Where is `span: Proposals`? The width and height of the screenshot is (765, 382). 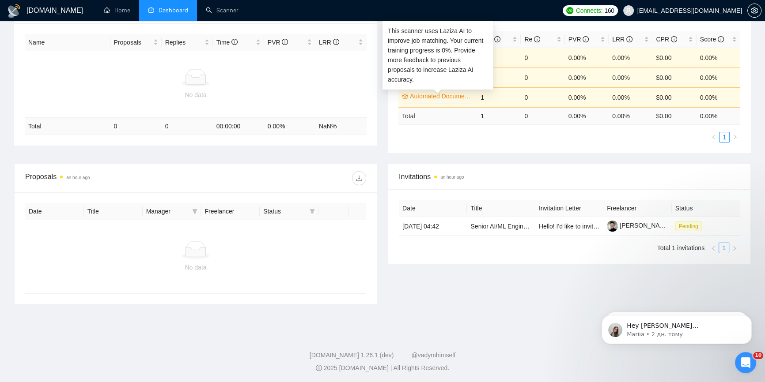
span: Proposals is located at coordinates (132, 42).